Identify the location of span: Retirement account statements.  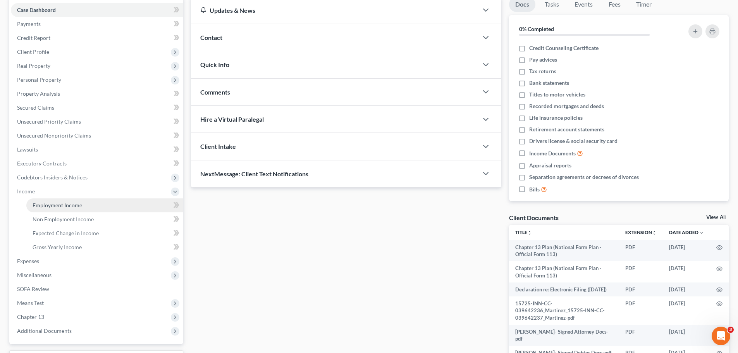
(567, 129).